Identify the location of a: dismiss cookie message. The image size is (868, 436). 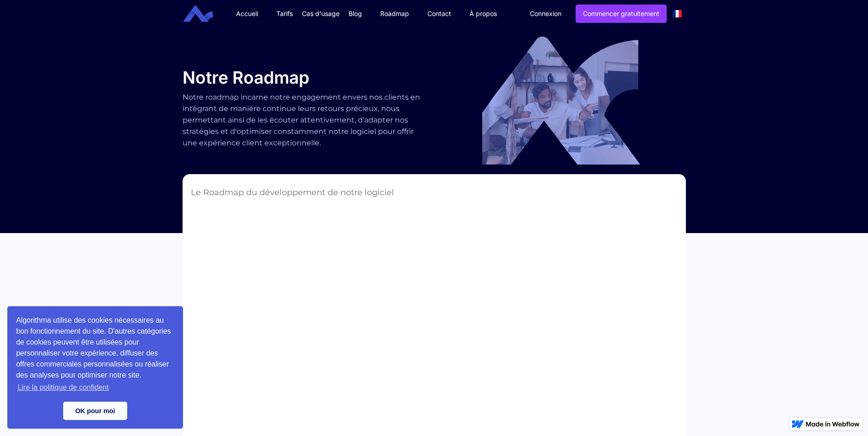
(95, 410).